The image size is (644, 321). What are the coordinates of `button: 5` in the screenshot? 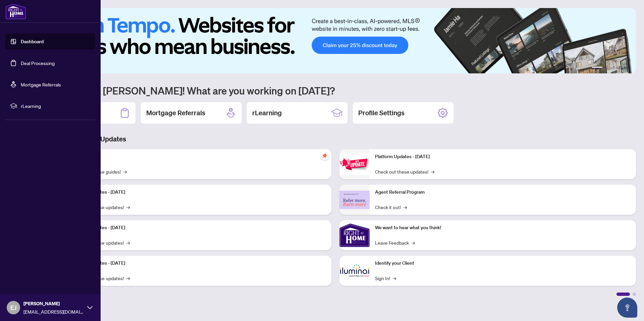 It's located at (623, 68).